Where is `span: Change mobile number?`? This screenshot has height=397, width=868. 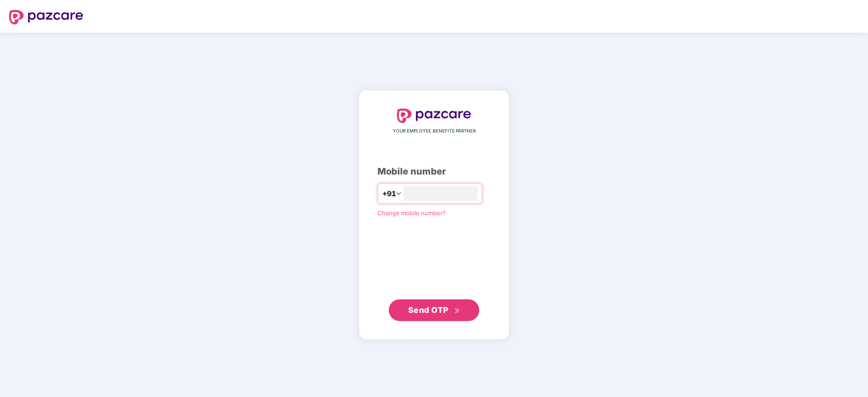
span: Change mobile number? is located at coordinates (412, 213).